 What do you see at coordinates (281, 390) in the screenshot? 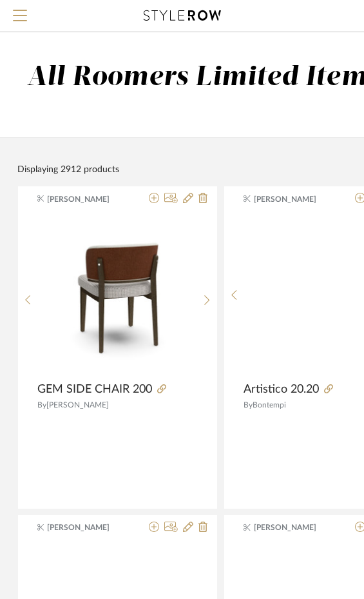
I see `span: Artistico 20.20` at bounding box center [281, 390].